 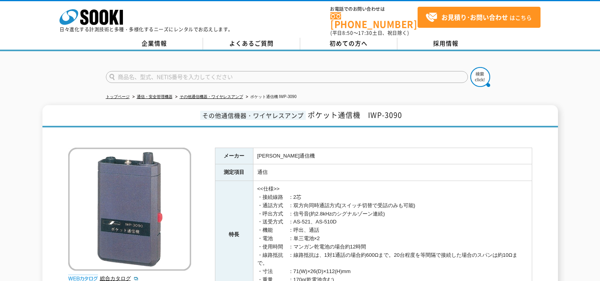 What do you see at coordinates (355, 115) in the screenshot?
I see `span: ポケット通信機 IWP-3090` at bounding box center [355, 115].